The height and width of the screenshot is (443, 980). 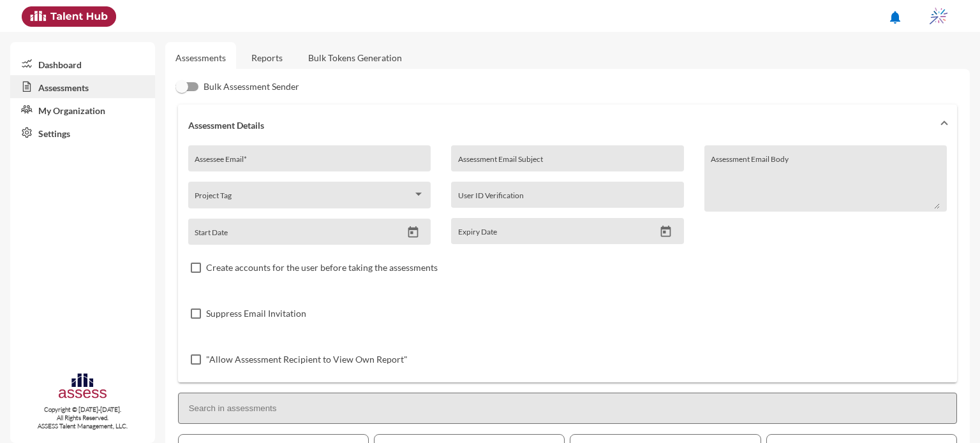 I want to click on span: Suppress Email Invitation, so click(x=256, y=314).